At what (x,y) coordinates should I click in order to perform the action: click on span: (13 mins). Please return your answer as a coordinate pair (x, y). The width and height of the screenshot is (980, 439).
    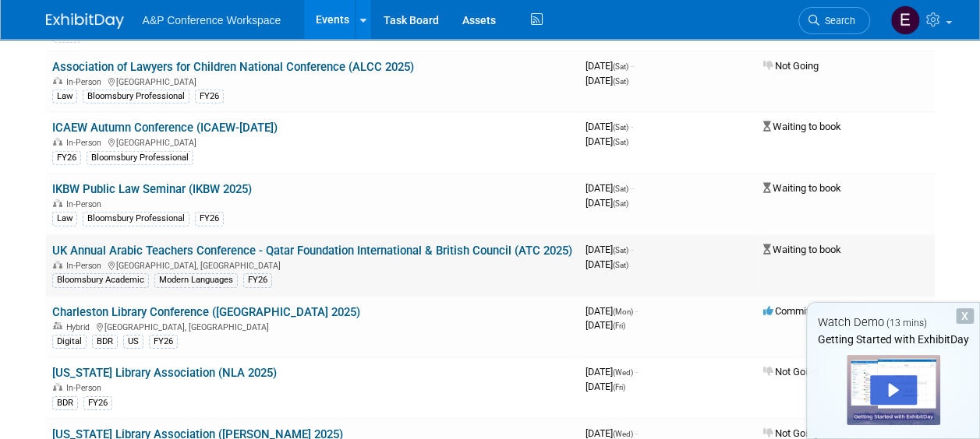
    Looking at the image, I should click on (906, 323).